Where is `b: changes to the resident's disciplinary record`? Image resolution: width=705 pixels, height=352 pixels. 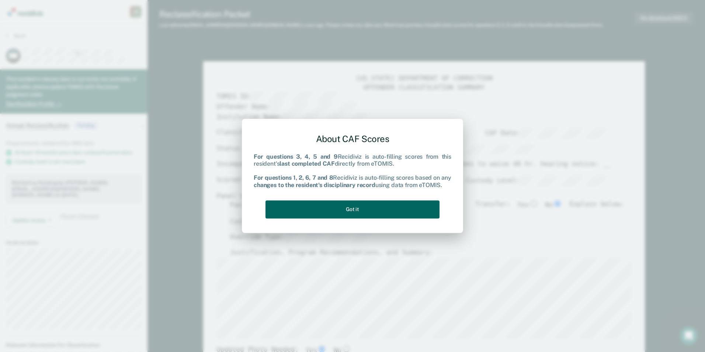 b: changes to the resident's disciplinary record is located at coordinates (314, 185).